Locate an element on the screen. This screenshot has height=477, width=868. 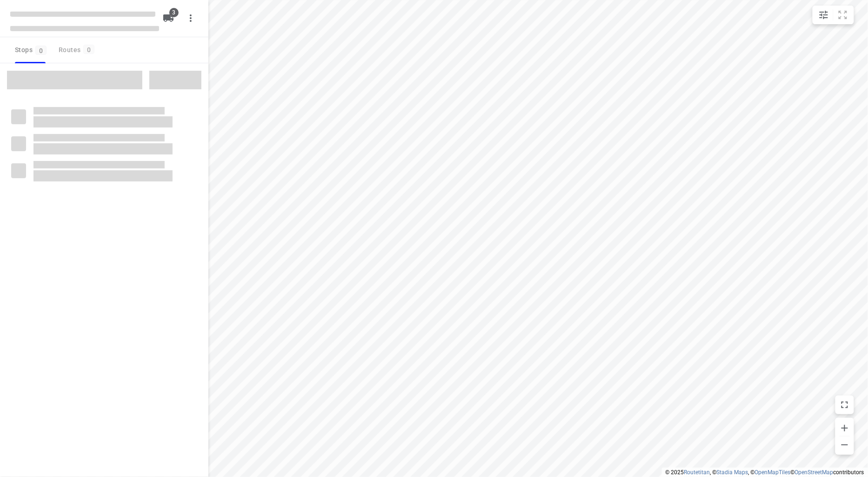
a: OpenStreetMap is located at coordinates (814, 473).